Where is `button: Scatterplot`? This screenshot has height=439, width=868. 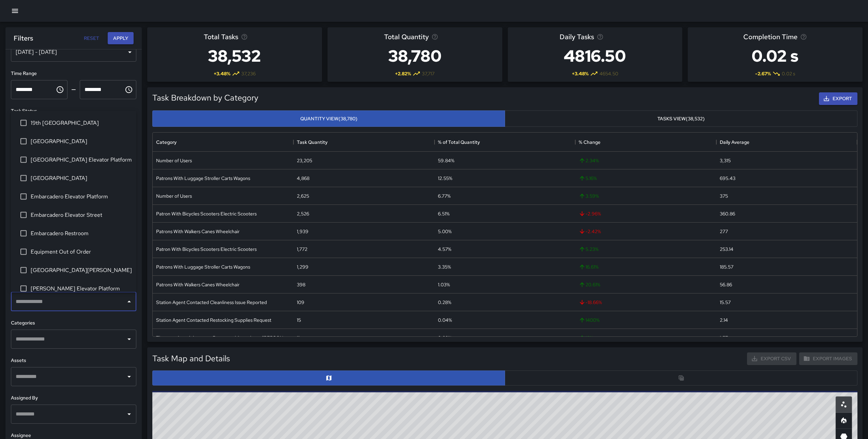
button: Scatterplot is located at coordinates (843, 405).